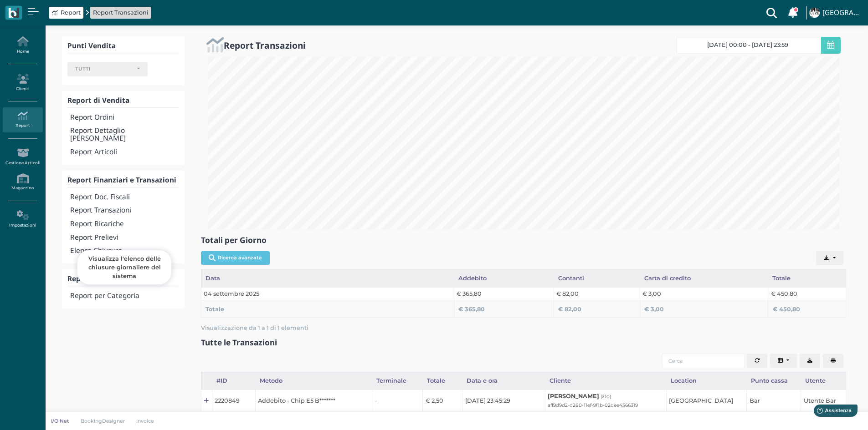 The width and height of the screenshot is (868, 430). I want to click on div: #ID, so click(233, 381).